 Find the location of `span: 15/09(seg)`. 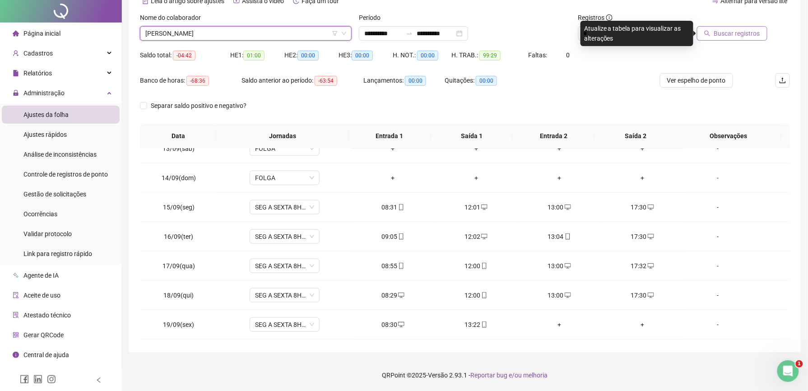

span: 15/09(seg) is located at coordinates (179, 207).